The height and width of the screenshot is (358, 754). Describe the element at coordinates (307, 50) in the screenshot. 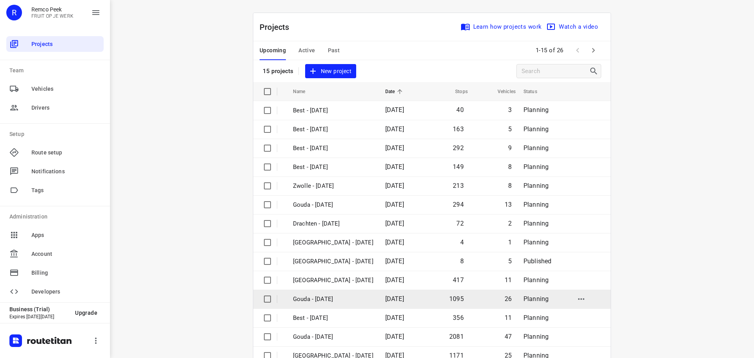

I see `span: Active` at that location.